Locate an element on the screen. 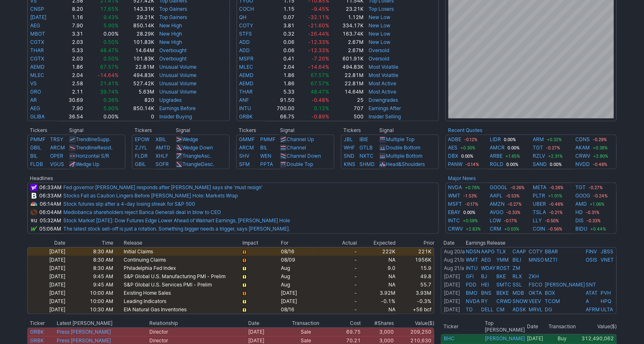 The width and height of the screenshot is (644, 344). a: AES is located at coordinates (452, 148).